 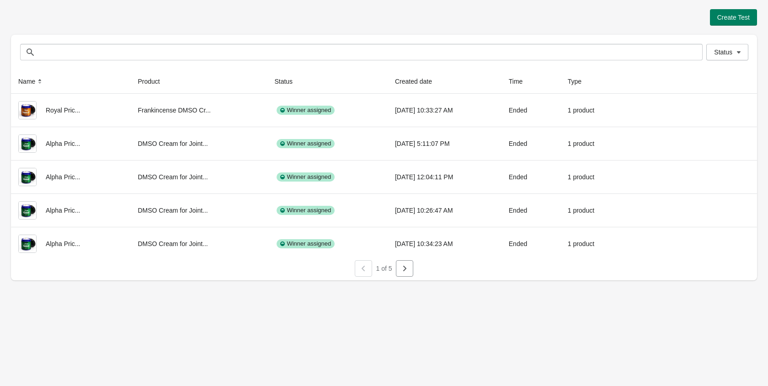 I want to click on div: Frankincense DMSO Cr..., so click(x=198, y=110).